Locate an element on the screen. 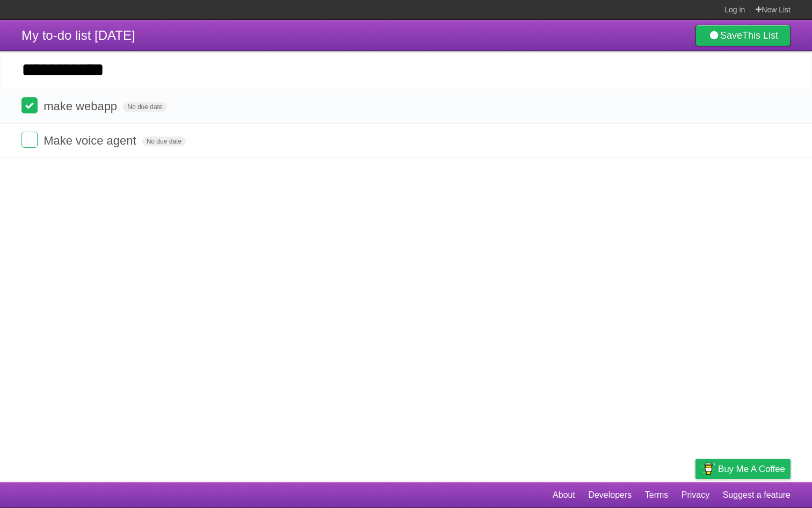 This screenshot has width=812, height=508. span: Buy me a coffee is located at coordinates (752, 469).